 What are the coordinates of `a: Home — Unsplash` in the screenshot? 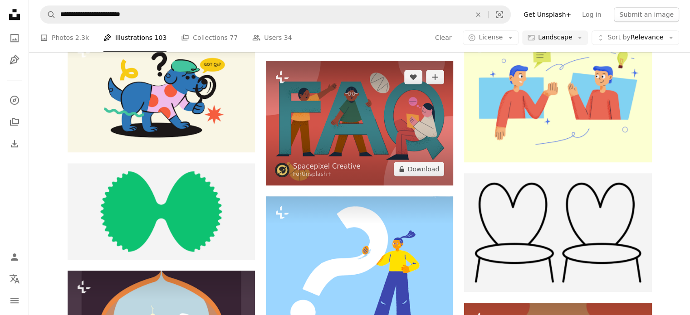 It's located at (15, 15).